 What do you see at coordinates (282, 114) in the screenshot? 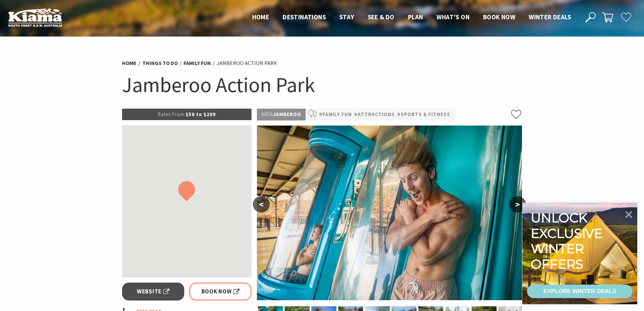
I see `p: Jamberoo` at bounding box center [282, 114].